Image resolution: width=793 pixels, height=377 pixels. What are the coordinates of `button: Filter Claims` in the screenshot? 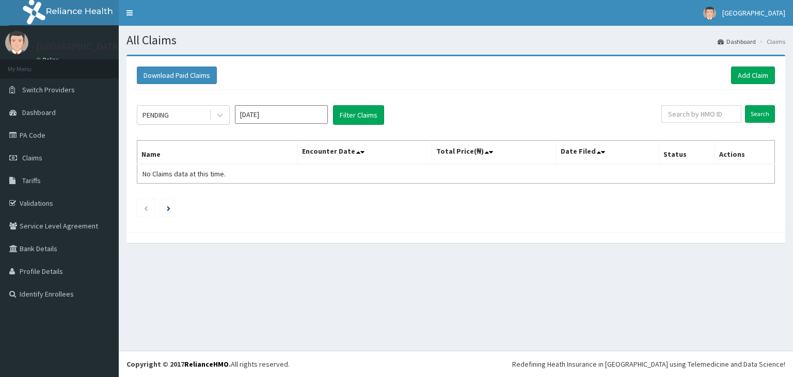 It's located at (358, 115).